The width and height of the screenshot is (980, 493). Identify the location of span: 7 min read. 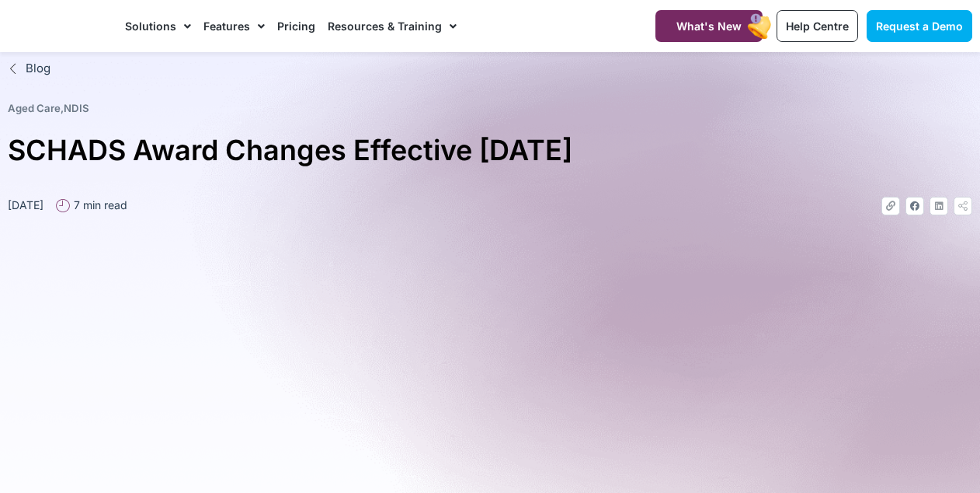
(98, 204).